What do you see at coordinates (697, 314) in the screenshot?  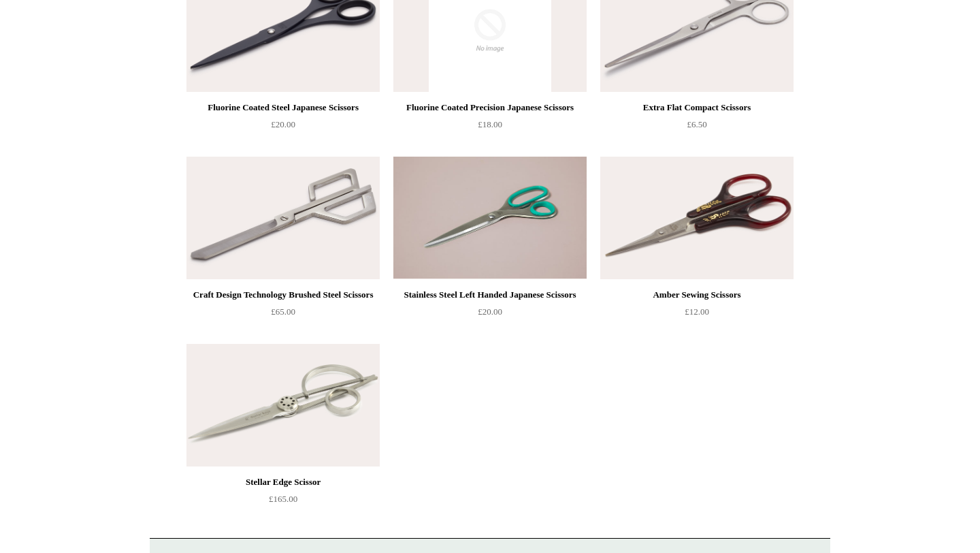 I see `a: Amber Sewing Scissors £12.00` at bounding box center [697, 314].